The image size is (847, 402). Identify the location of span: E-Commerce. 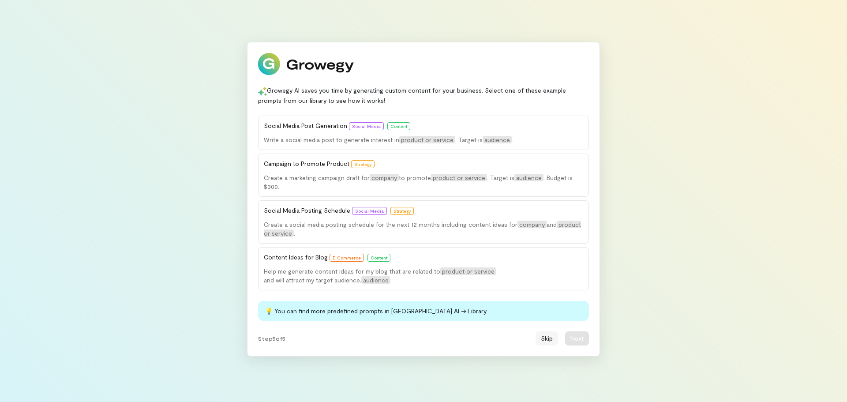
(347, 258).